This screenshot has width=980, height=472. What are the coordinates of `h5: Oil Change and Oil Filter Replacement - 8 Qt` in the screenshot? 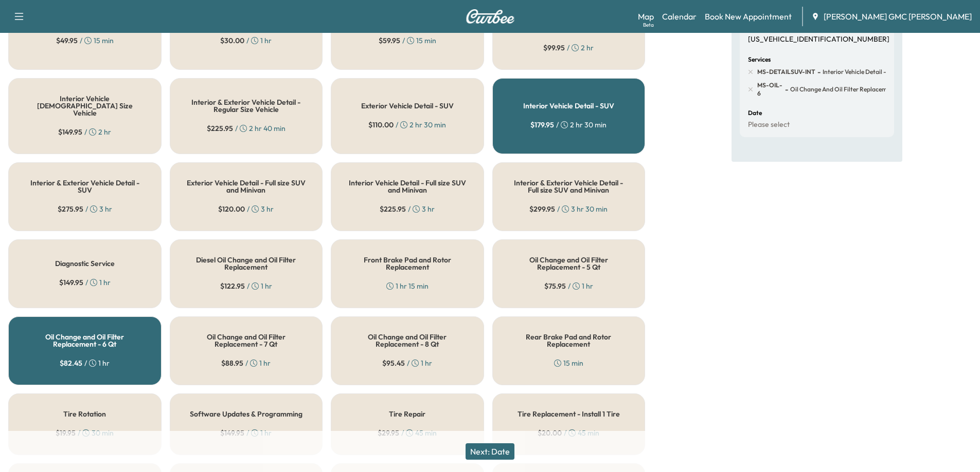 It's located at (407, 341).